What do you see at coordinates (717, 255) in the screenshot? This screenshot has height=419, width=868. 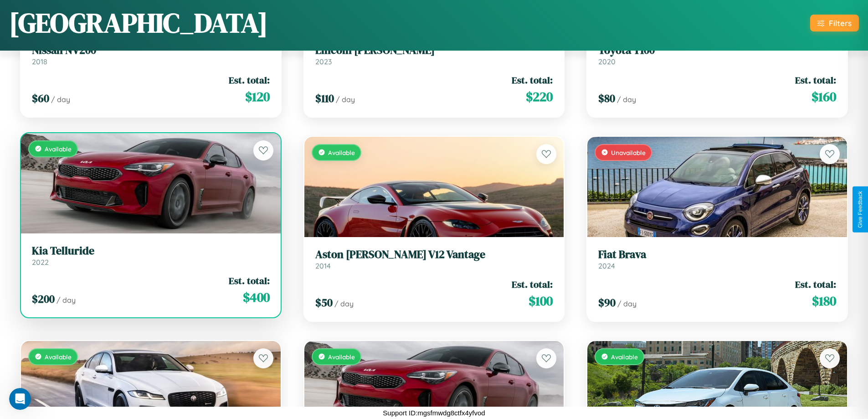 I see `h3: Fiat Brava` at bounding box center [717, 255].